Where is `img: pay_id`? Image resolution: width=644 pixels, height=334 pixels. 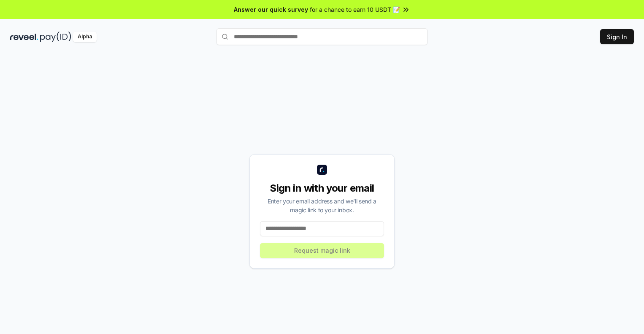
img: pay_id is located at coordinates (56, 37).